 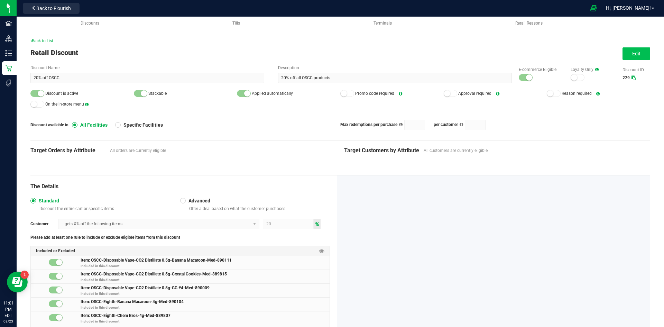 I want to click on span: All customers are currently eligible, so click(x=533, y=150).